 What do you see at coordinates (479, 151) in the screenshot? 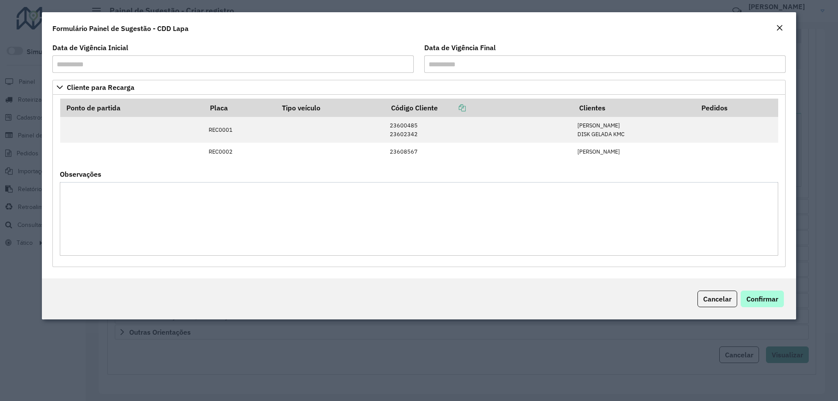
I see `td: 23608567` at bounding box center [479, 151].